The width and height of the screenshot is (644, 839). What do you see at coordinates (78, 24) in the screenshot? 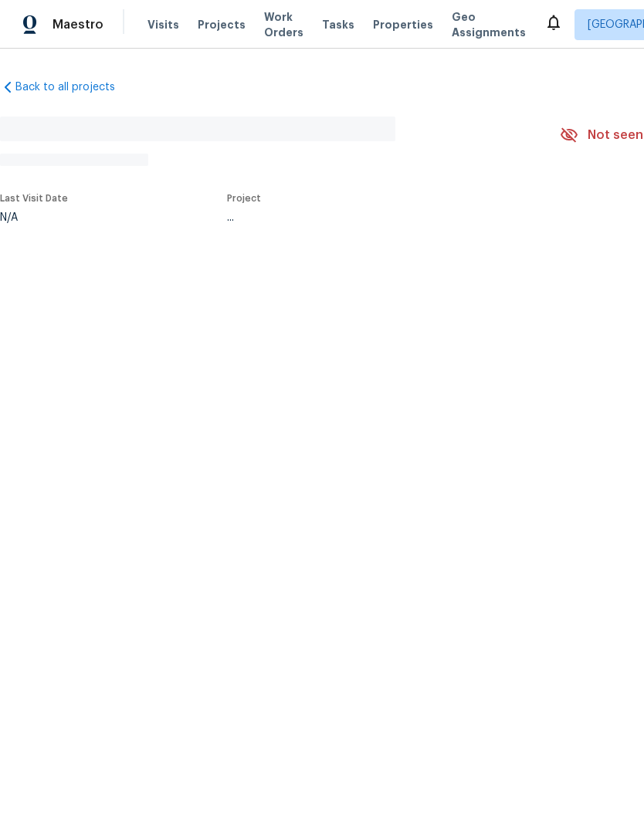
I see `span: Maestro` at bounding box center [78, 24].